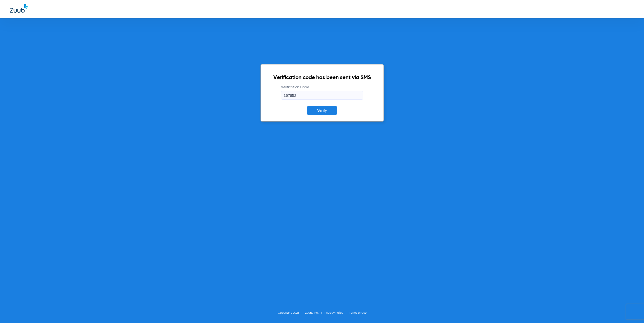  Describe the element at coordinates (322, 92) in the screenshot. I see `label: Verification Code` at that location.